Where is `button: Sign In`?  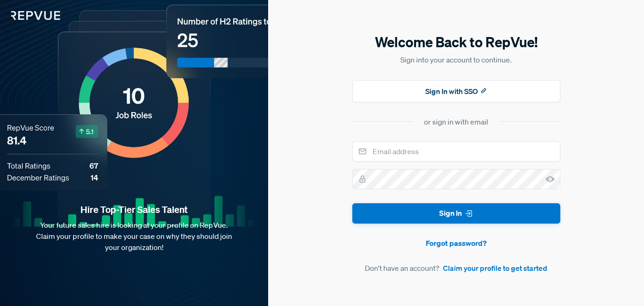 button: Sign In is located at coordinates (456, 213).